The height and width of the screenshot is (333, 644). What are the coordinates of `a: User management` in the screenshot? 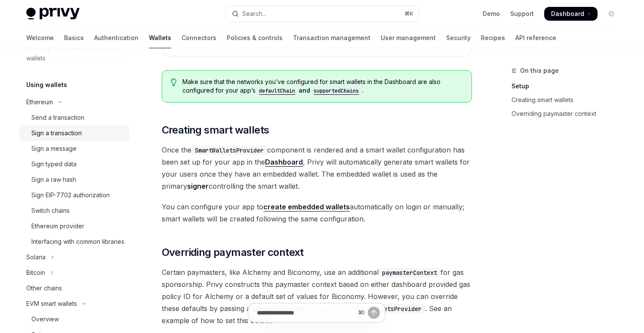 It's located at (408, 38).